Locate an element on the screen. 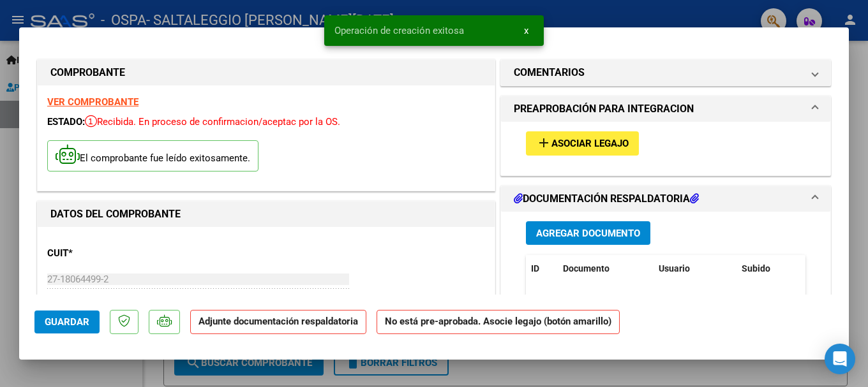  span: Documento is located at coordinates (586, 269).